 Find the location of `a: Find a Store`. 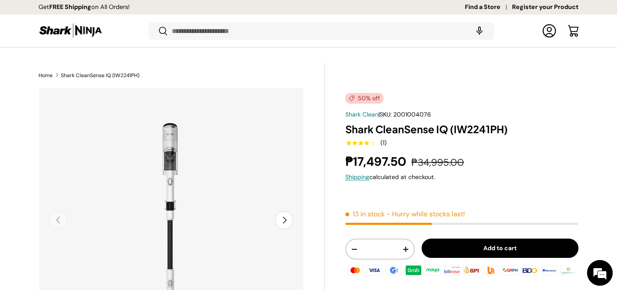

a: Find a Store is located at coordinates (488, 7).